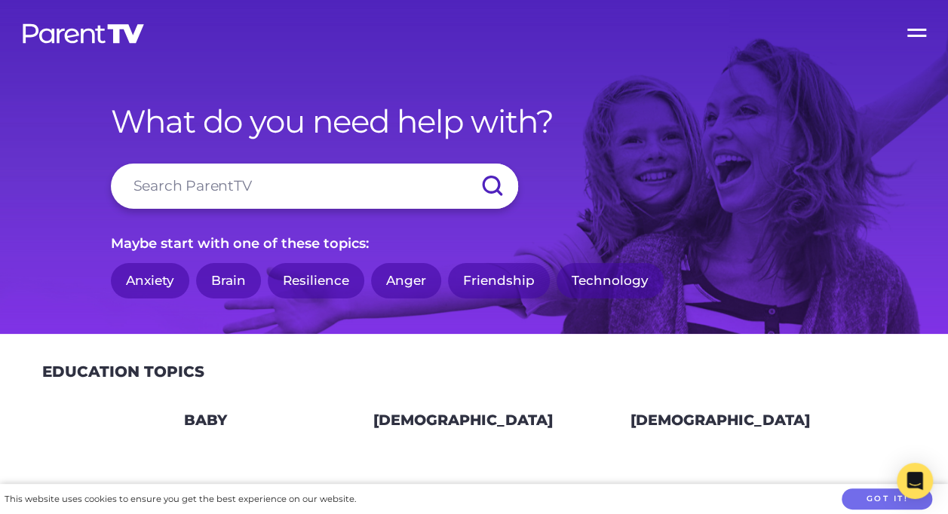 Image resolution: width=948 pixels, height=514 pixels. What do you see at coordinates (83, 33) in the screenshot?
I see `img: parenttv-logo-white.4c85aaf.svg` at bounding box center [83, 33].